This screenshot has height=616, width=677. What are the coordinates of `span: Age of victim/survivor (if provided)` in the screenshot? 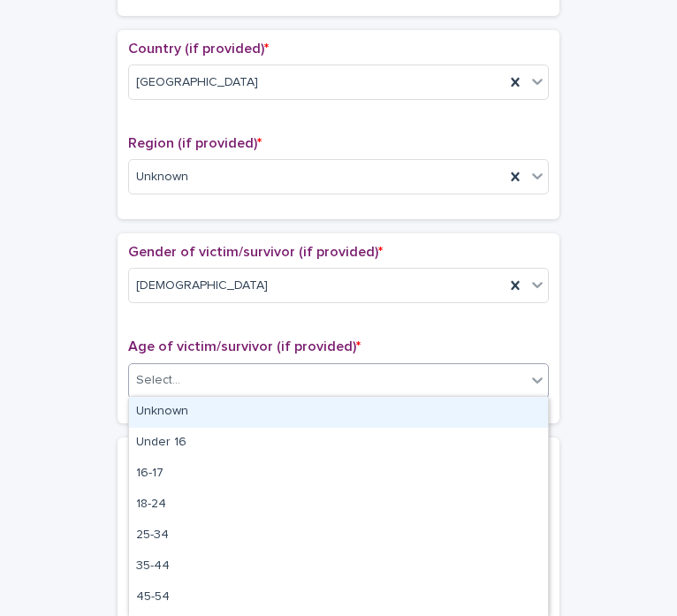 It's located at (243, 347).